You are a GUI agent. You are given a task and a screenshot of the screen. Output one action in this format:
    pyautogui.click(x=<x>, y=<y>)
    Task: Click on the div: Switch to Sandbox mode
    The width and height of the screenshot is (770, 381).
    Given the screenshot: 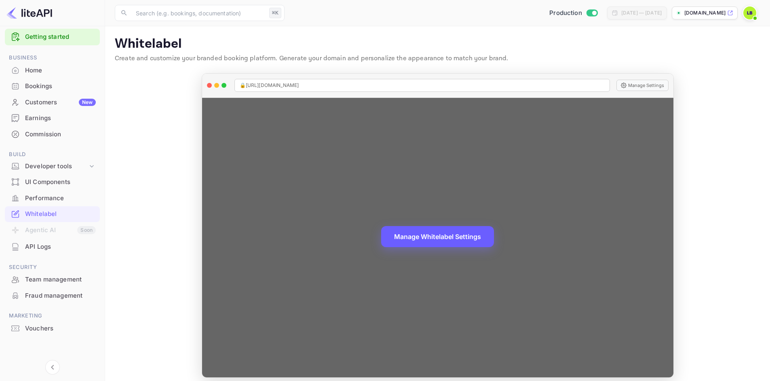 What is the action you would take?
    pyautogui.click(x=573, y=13)
    